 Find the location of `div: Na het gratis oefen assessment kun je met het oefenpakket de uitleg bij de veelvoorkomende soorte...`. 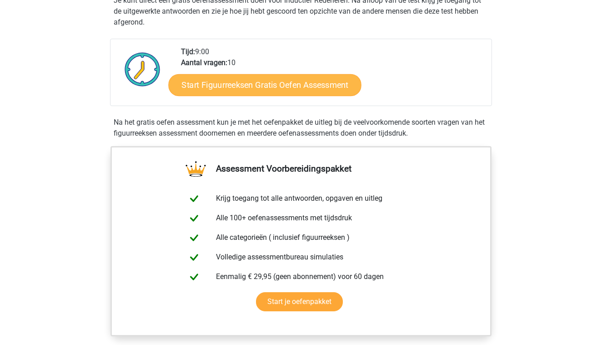

div: Na het gratis oefen assessment kun je met het oefenpakket de uitleg bij de veelvoorkomende soorte... is located at coordinates (301, 128).